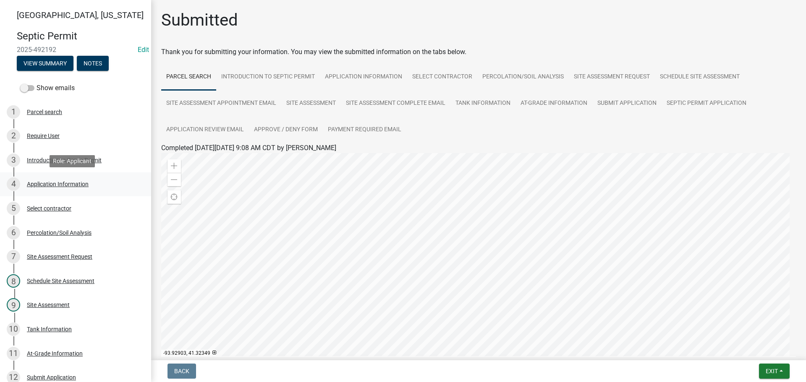  Describe the element at coordinates (13, 257) in the screenshot. I see `div: 7` at that location.